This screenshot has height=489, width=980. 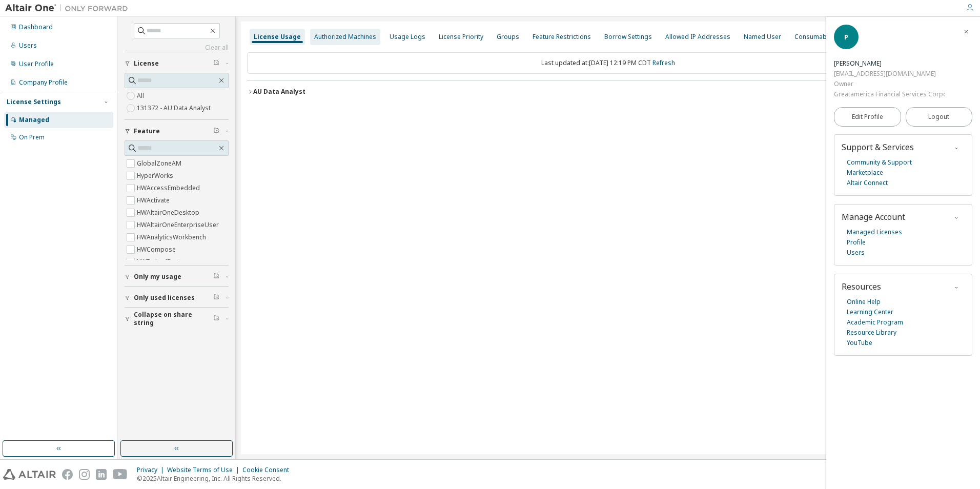 I want to click on a: Managed Licenses, so click(x=875, y=232).